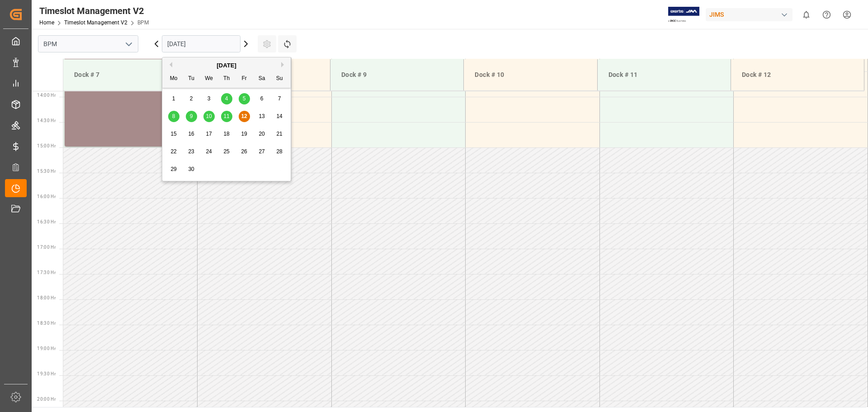  I want to click on span: 14:00 Hr, so click(46, 95).